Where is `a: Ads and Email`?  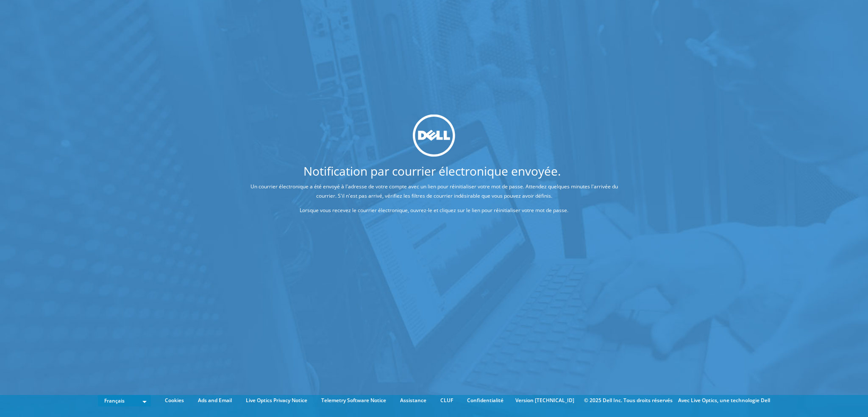
a: Ads and Email is located at coordinates (215, 400).